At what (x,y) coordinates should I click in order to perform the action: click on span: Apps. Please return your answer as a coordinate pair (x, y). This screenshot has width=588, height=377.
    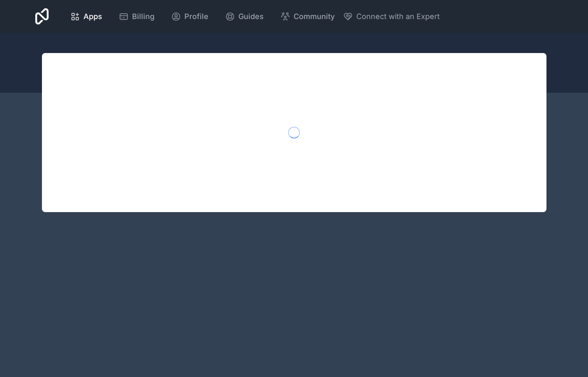
    Looking at the image, I should click on (93, 17).